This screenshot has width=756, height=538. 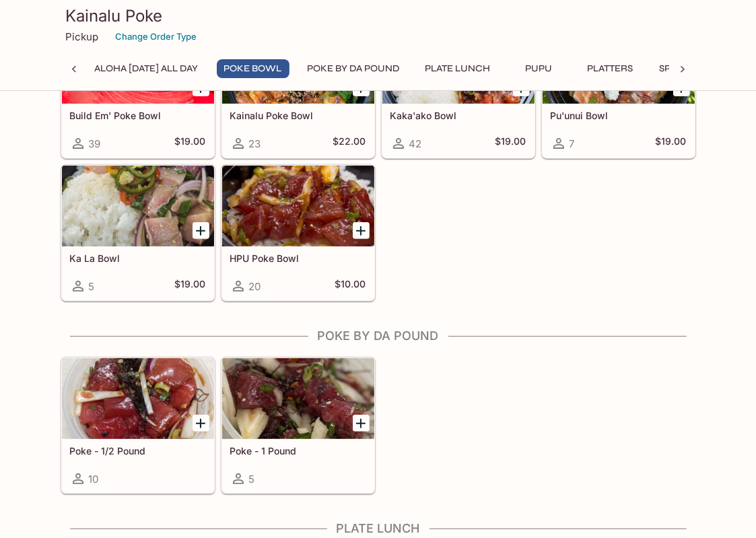 I want to click on h5: $10.00, so click(x=351, y=286).